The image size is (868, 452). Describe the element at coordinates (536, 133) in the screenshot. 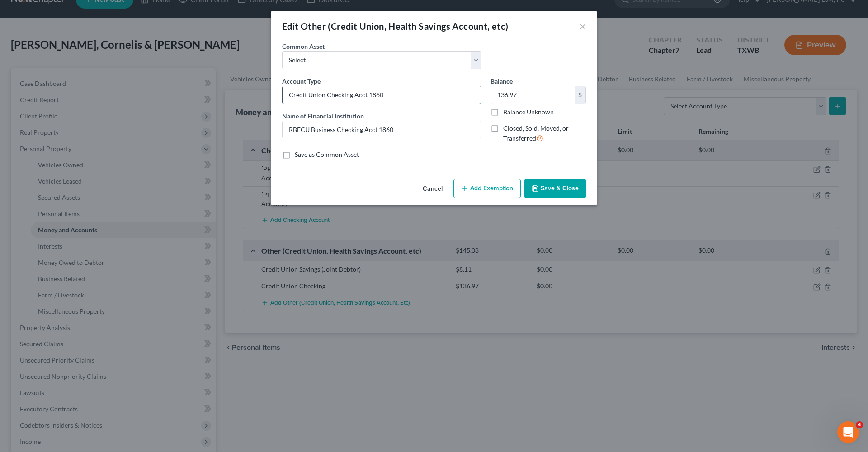

I see `span: Closed, Sold, Moved, or Transferred` at that location.